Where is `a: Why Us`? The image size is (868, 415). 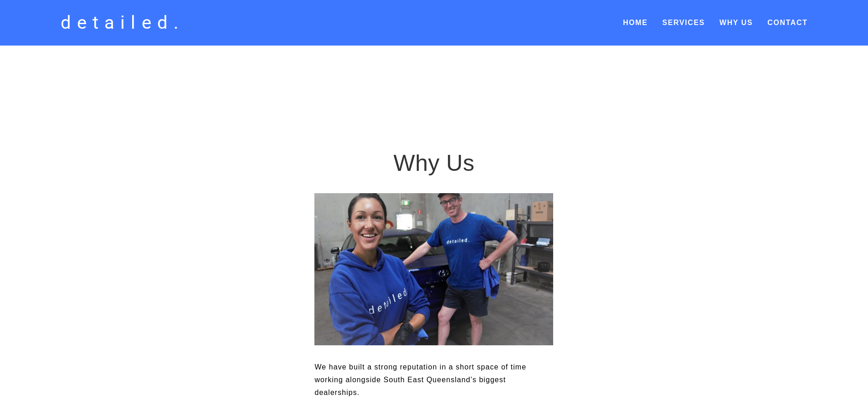 a: Why Us is located at coordinates (736, 23).